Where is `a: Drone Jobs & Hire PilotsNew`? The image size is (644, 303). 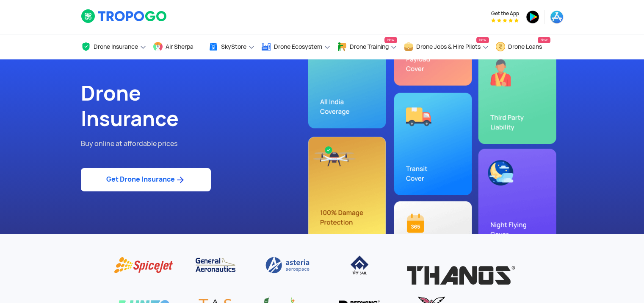 a: Drone Jobs & Hire PilotsNew is located at coordinates (446, 47).